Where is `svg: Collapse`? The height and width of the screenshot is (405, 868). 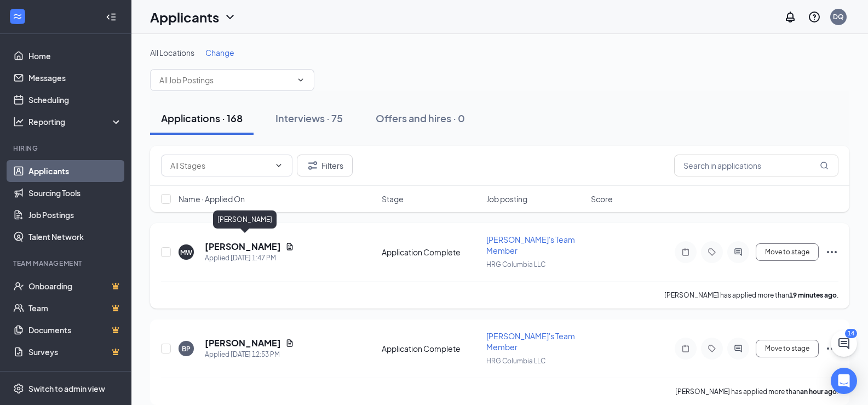
svg: Collapse is located at coordinates (111, 17).